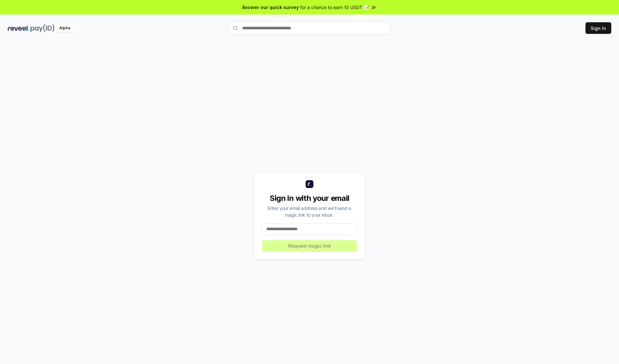 Image resolution: width=619 pixels, height=364 pixels. I want to click on span: for a chance to earn 10 USDT 📝, so click(335, 7).